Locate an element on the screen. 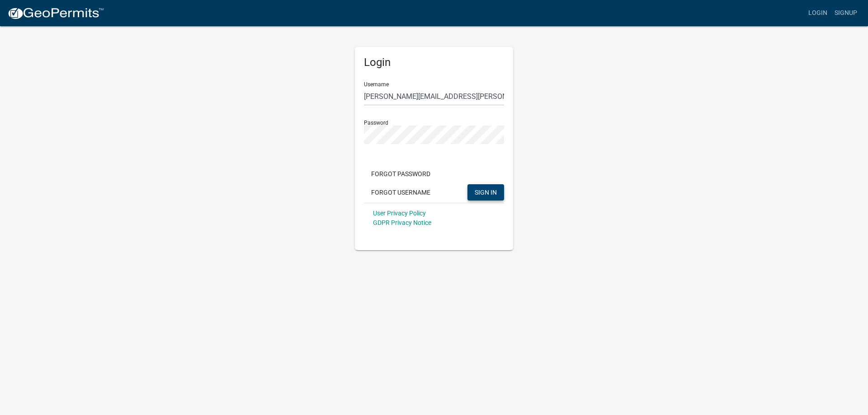  a: Login is located at coordinates (818, 13).